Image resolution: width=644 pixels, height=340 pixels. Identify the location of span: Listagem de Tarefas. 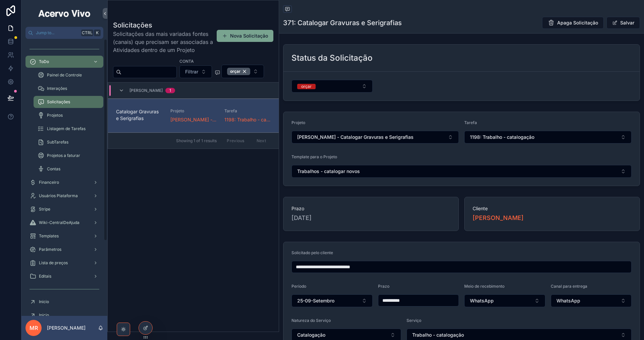
(66, 129).